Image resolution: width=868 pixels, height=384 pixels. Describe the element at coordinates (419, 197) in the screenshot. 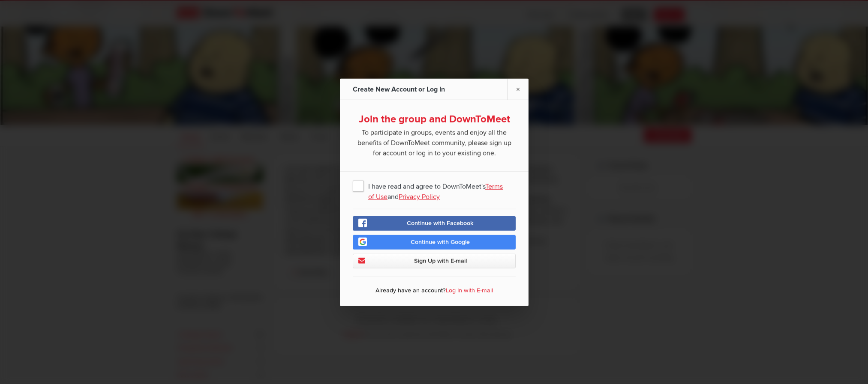

I see `a: Privacy Policy` at that location.